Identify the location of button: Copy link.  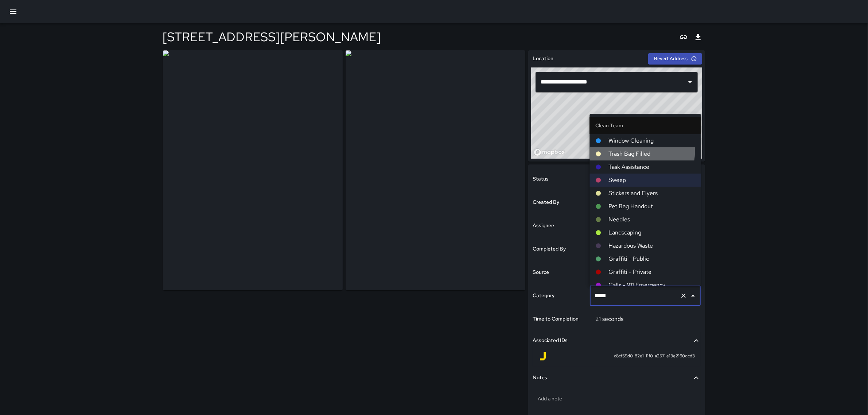
(684, 37).